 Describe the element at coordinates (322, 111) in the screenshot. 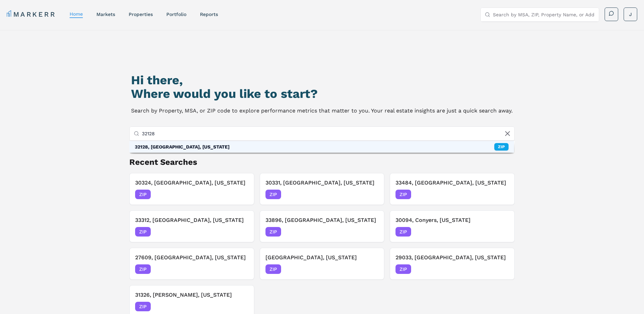

I see `p: Search by Property, MSA, or ZIP code to explore performance metrics that matter to you. Your real...` at that location.